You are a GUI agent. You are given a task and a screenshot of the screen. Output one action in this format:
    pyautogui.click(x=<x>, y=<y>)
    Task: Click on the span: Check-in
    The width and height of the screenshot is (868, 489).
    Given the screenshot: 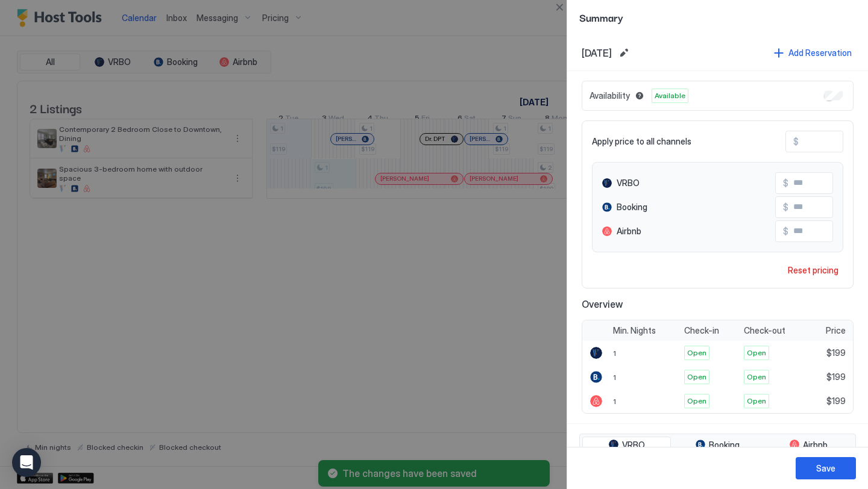 What is the action you would take?
    pyautogui.click(x=701, y=331)
    